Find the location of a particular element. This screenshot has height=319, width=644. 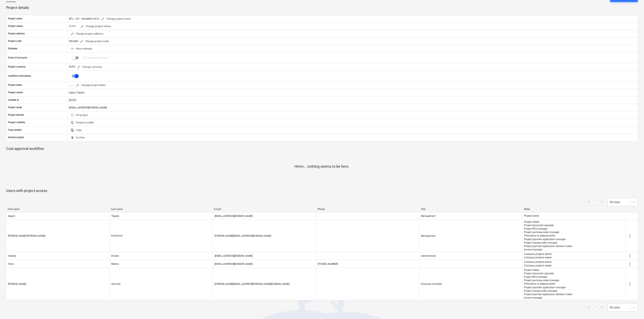

p: Project currency is located at coordinates (17, 67).